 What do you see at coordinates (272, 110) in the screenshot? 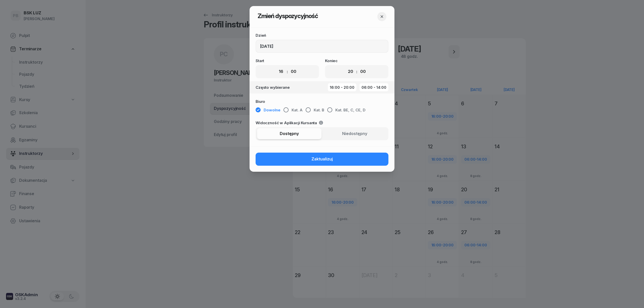
I see `span: Dowolne` at bounding box center [272, 110].